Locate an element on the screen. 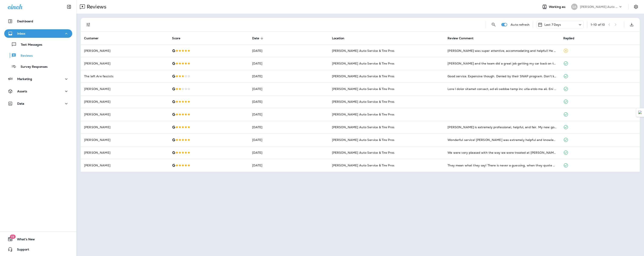 The image size is (644, 256). button: Reviews is located at coordinates (38, 55).